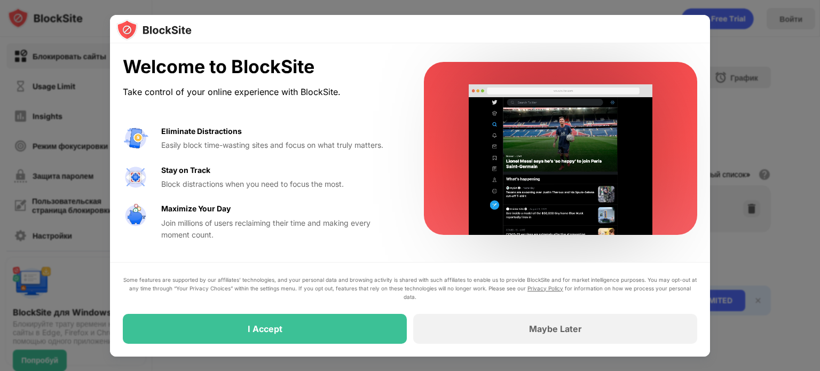 Image resolution: width=820 pixels, height=371 pixels. I want to click on div: Some features are supported by our affiliates’ technologies, and your personal data and browsing ..., so click(410, 288).